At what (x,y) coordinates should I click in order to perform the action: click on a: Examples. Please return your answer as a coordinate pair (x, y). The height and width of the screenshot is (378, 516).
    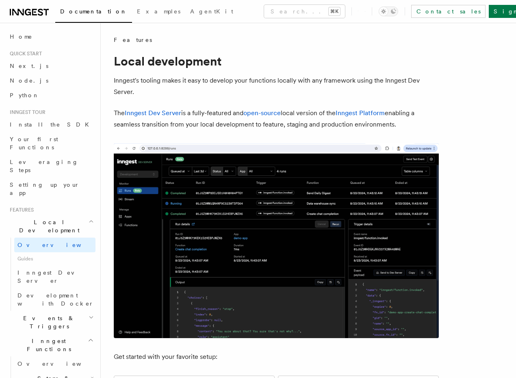
    Looking at the image, I should click on (158, 12).